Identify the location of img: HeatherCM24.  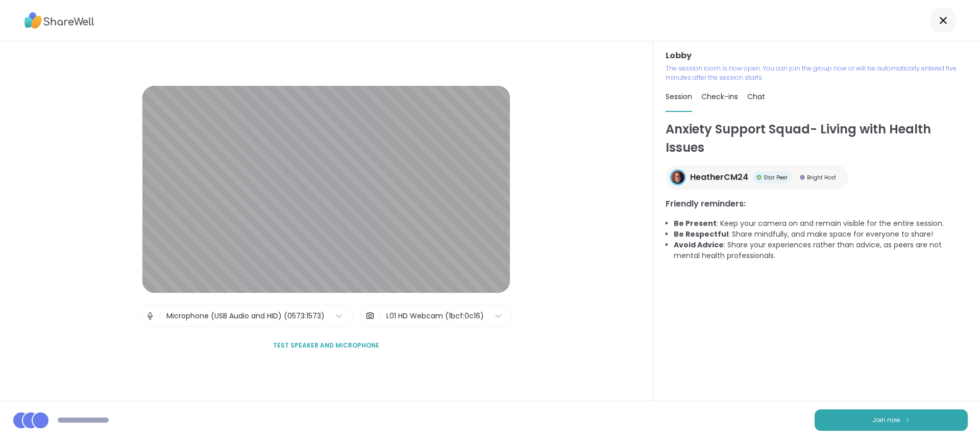
(678, 178).